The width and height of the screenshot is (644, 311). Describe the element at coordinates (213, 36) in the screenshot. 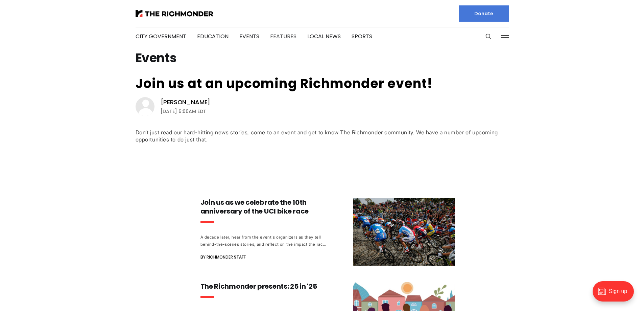

I see `a: Education` at that location.